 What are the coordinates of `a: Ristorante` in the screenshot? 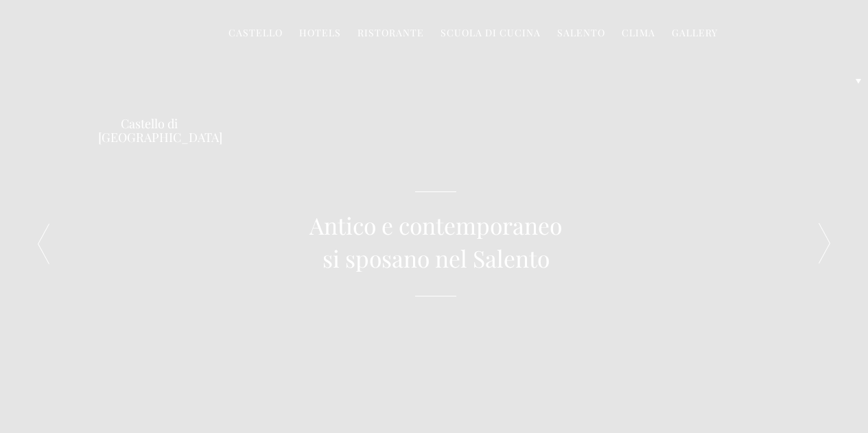 It's located at (391, 33).